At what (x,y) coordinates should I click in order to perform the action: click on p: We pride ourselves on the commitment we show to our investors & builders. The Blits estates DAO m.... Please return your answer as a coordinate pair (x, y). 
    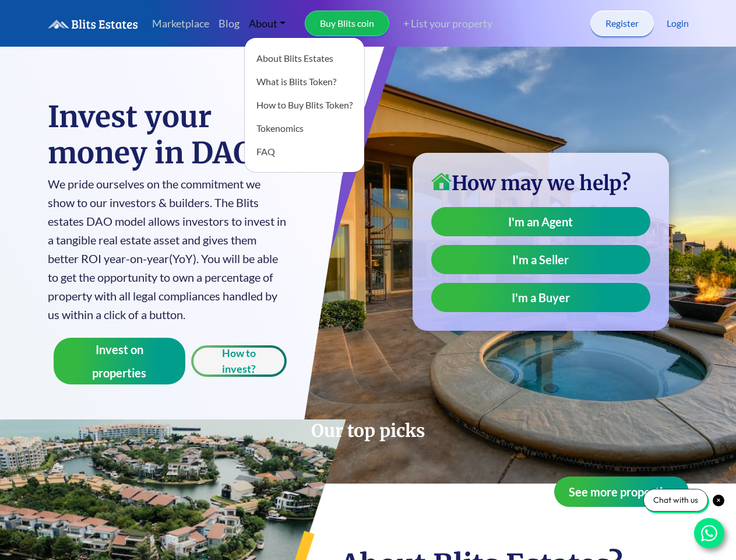
    Looking at the image, I should click on (167, 249).